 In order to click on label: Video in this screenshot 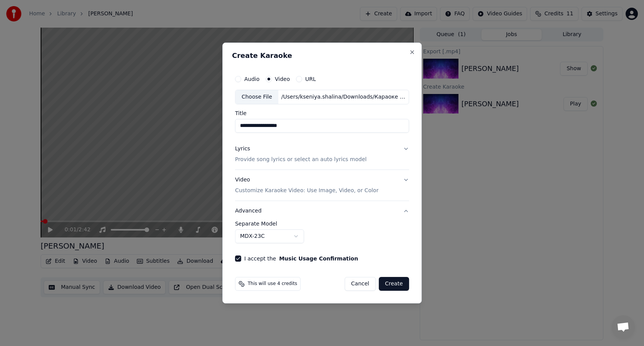, I will do `click(282, 79)`.